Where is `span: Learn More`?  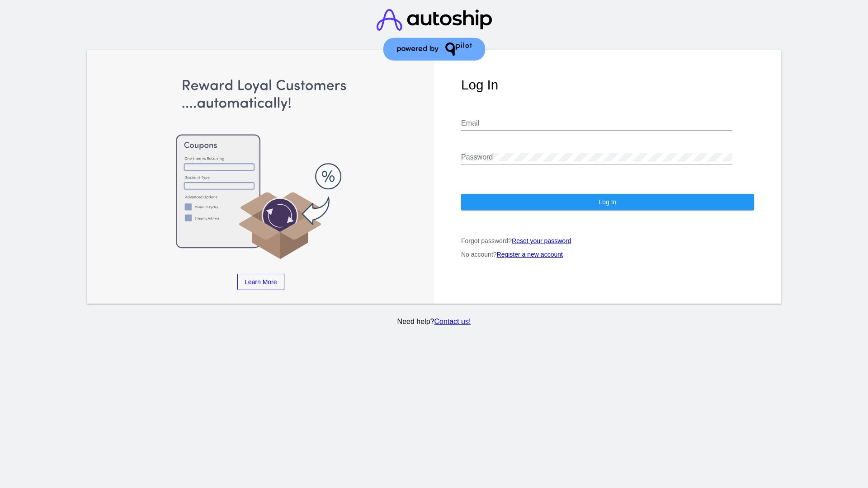
span: Learn More is located at coordinates (261, 282).